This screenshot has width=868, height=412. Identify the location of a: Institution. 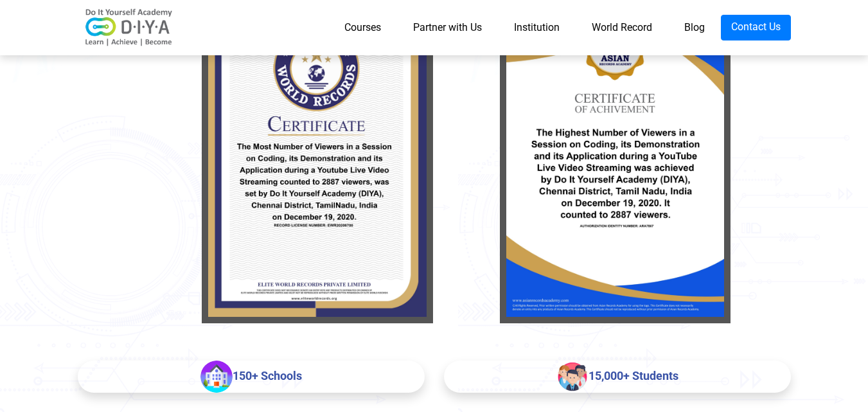
(537, 28).